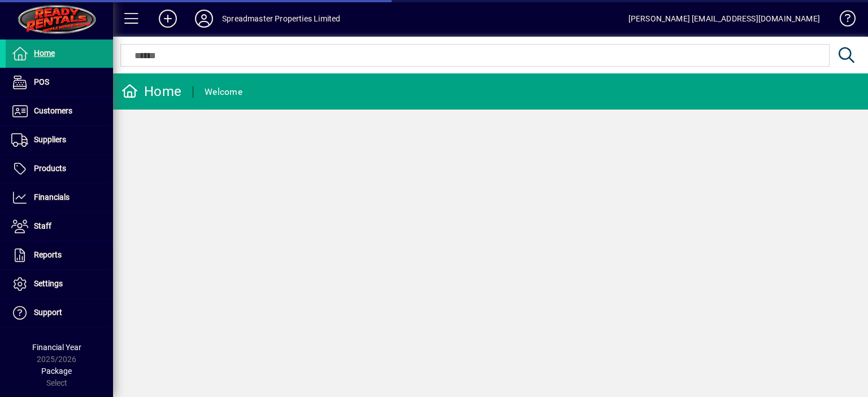  What do you see at coordinates (59, 140) in the screenshot?
I see `a: Suppliers` at bounding box center [59, 140].